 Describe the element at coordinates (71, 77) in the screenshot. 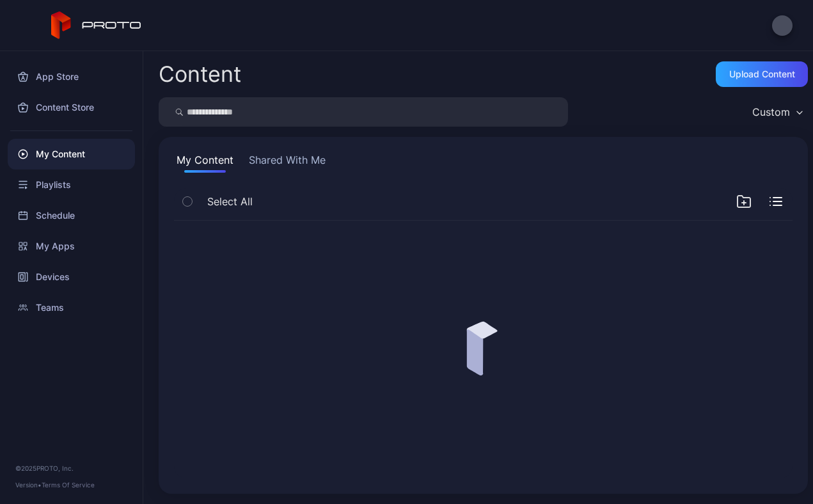

I see `a: App Store` at that location.